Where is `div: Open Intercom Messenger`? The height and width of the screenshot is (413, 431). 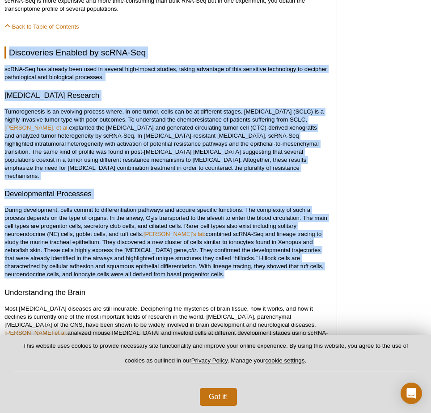 div: Open Intercom Messenger is located at coordinates (411, 393).